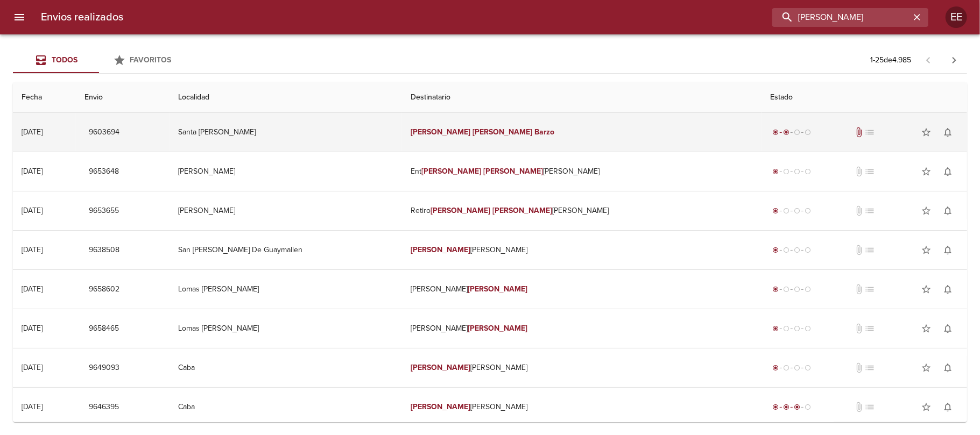 The width and height of the screenshot is (980, 435). Describe the element at coordinates (104, 211) in the screenshot. I see `span: 9653655` at that location.